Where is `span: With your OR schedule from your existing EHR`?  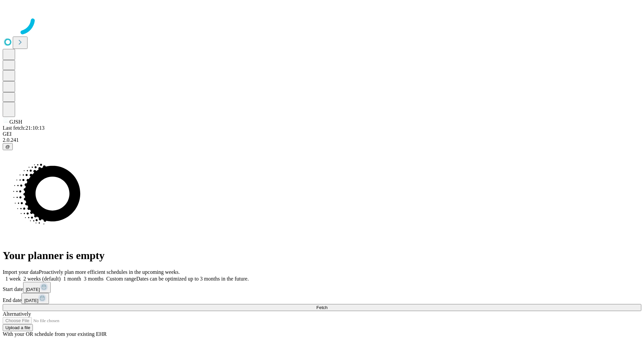
span: With your OR schedule from your existing EHR is located at coordinates (55, 334).